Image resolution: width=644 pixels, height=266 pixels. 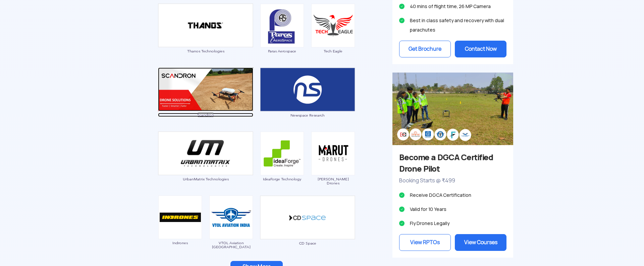 I want to click on a: UrbanMatrix Technologies, so click(x=206, y=165).